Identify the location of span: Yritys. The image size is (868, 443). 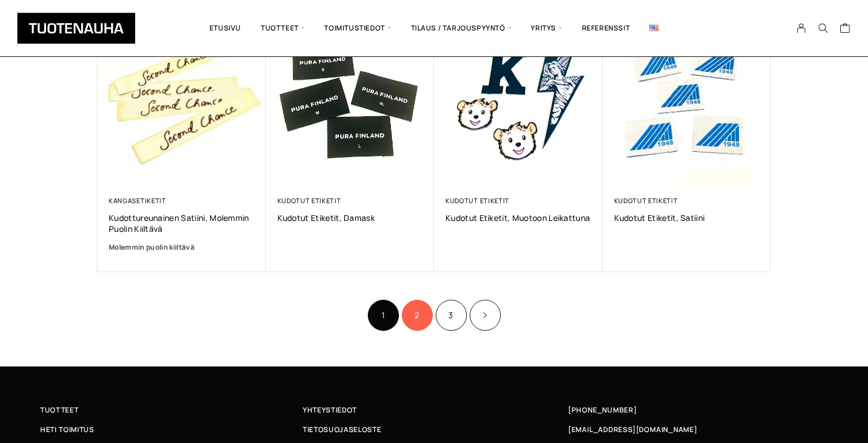
(546, 28).